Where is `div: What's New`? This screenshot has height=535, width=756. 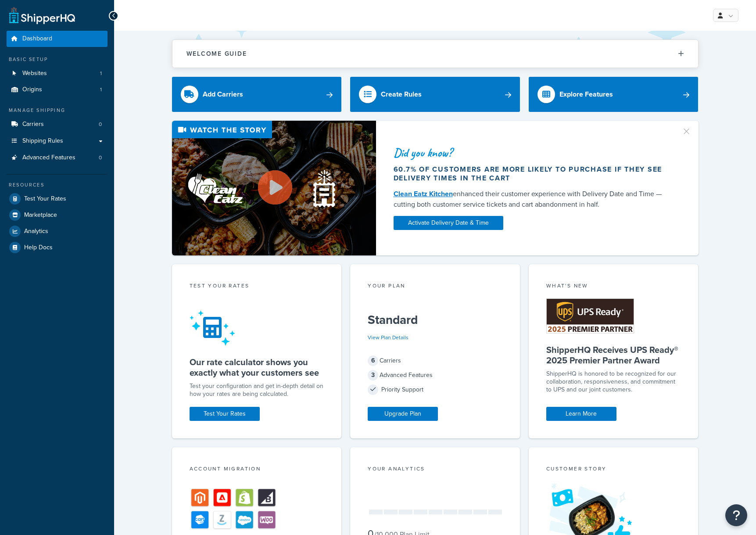
div: What's New is located at coordinates (613, 287).